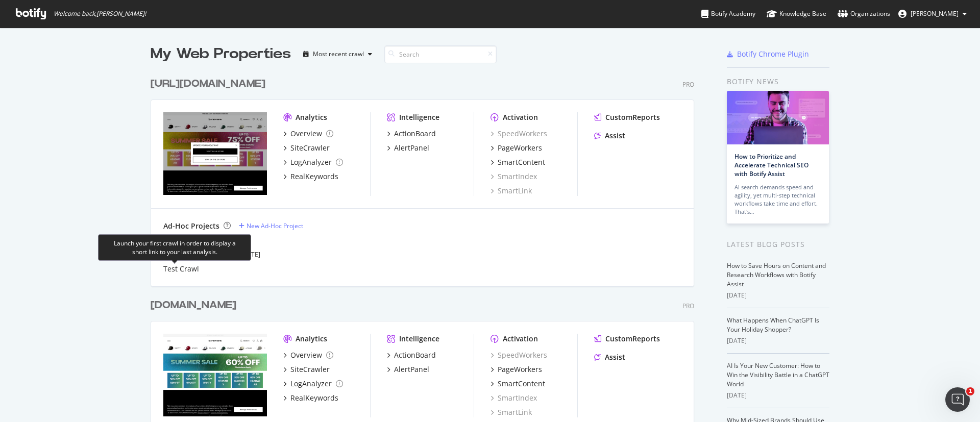 This screenshot has height=422, width=980. I want to click on div: My Web Properties, so click(221, 54).